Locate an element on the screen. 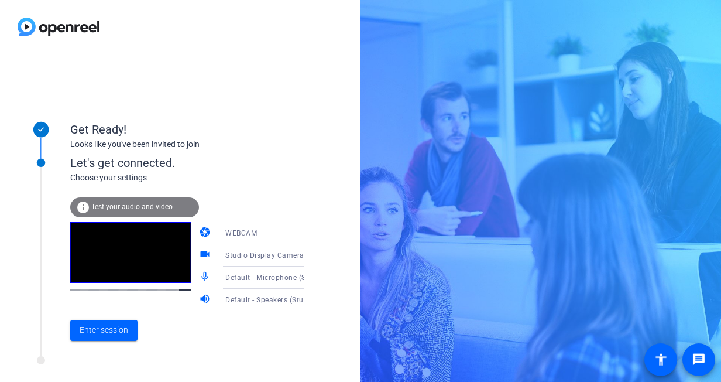 The height and width of the screenshot is (382, 721). mat-icon: camera is located at coordinates (206, 233).